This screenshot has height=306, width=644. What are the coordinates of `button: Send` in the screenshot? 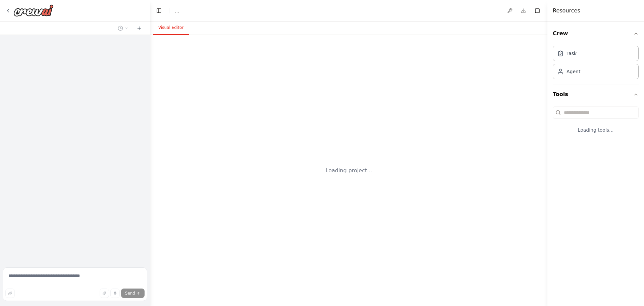 It's located at (133, 293).